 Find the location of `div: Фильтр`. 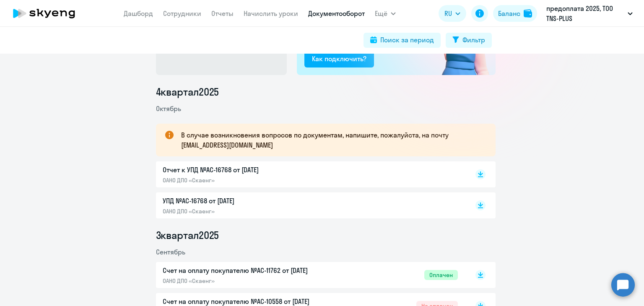

div: Фильтр is located at coordinates (474, 40).